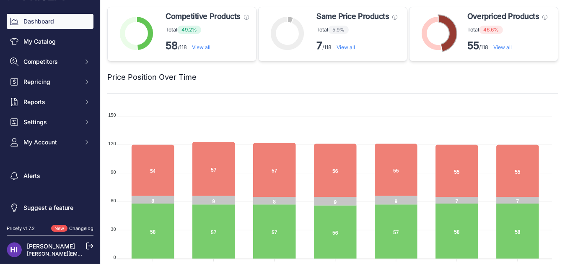 This screenshot has height=264, width=565. I want to click on strong: 58, so click(172, 45).